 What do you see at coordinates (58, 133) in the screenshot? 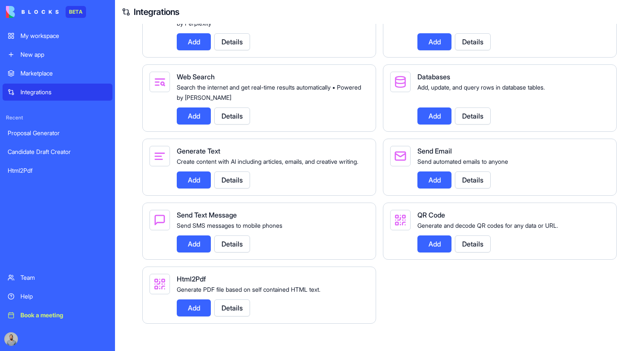
I see `div: Proposal Generator` at bounding box center [58, 133].